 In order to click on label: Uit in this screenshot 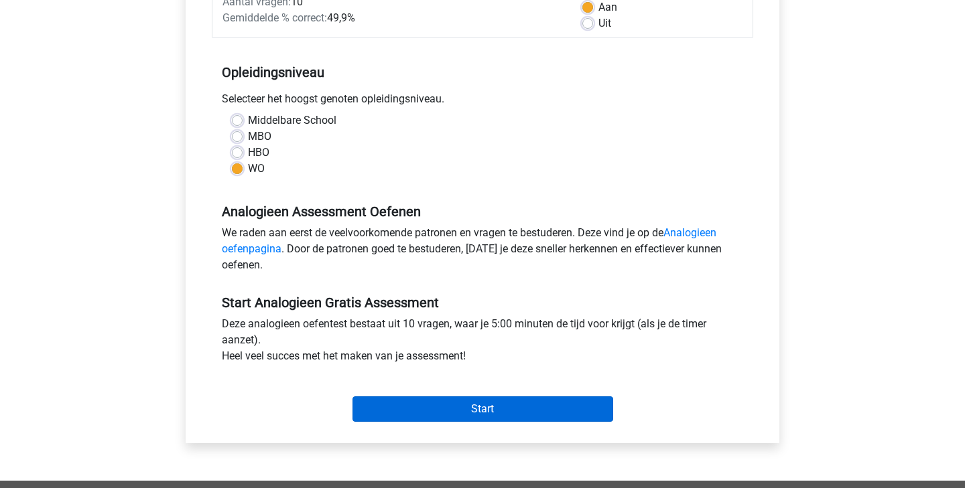, I will do `click(604, 23)`.